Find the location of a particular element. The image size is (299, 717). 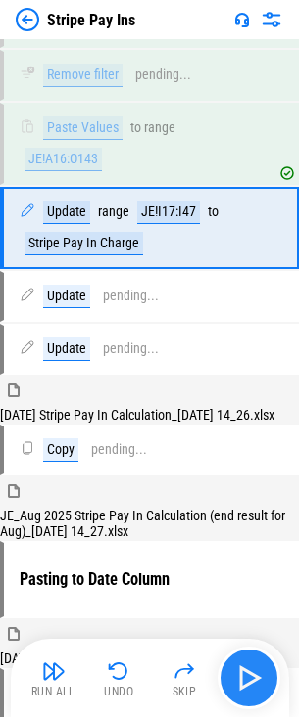

img: Undo is located at coordinates (118, 671).